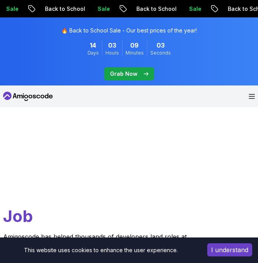 The width and height of the screenshot is (258, 263). Describe the element at coordinates (112, 45) in the screenshot. I see `span: 3 Hours` at that location.